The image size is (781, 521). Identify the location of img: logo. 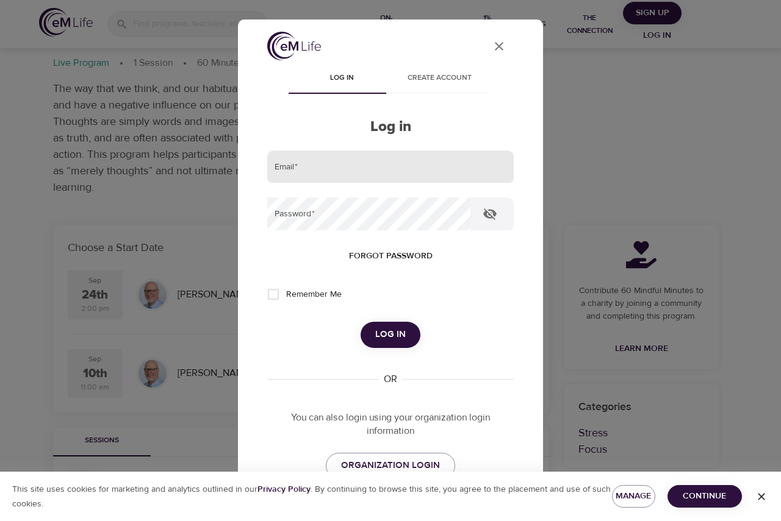
(294, 46).